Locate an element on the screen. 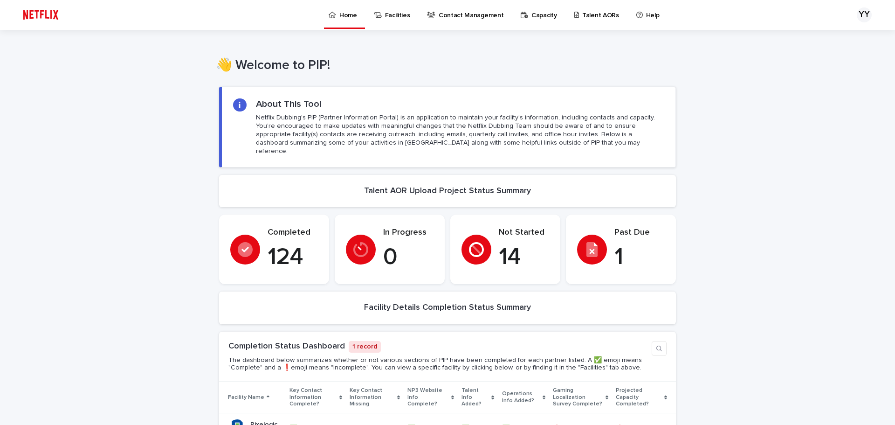  p: 1 record is located at coordinates (365, 346).